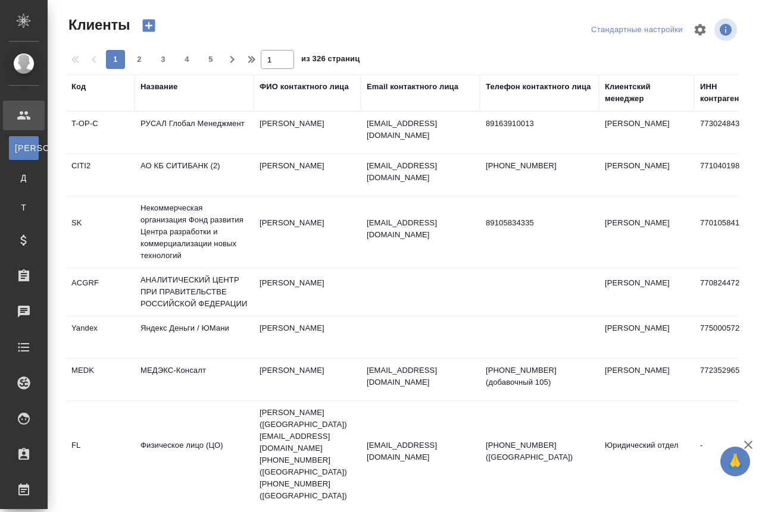 Image resolution: width=762 pixels, height=512 pixels. What do you see at coordinates (330, 60) in the screenshot?
I see `span: из 326 страниц` at bounding box center [330, 60].